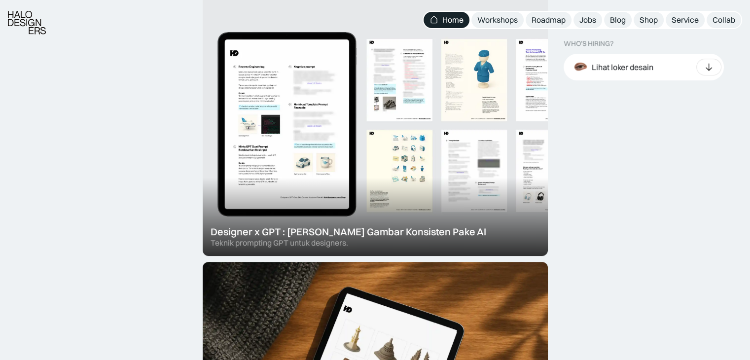 The width and height of the screenshot is (750, 360). Describe the element at coordinates (588, 20) in the screenshot. I see `a: Jobs` at that location.